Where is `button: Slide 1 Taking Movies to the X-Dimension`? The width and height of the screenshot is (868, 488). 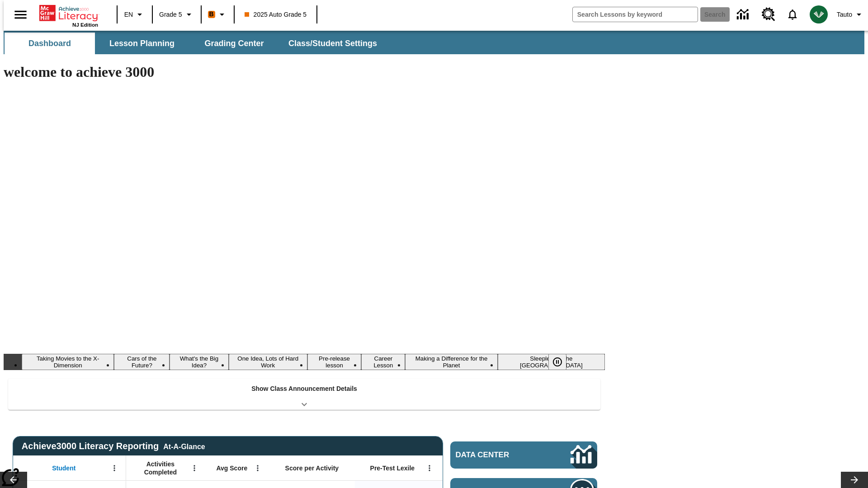 button: Slide 1 Taking Movies to the X-Dimension is located at coordinates (68, 362).